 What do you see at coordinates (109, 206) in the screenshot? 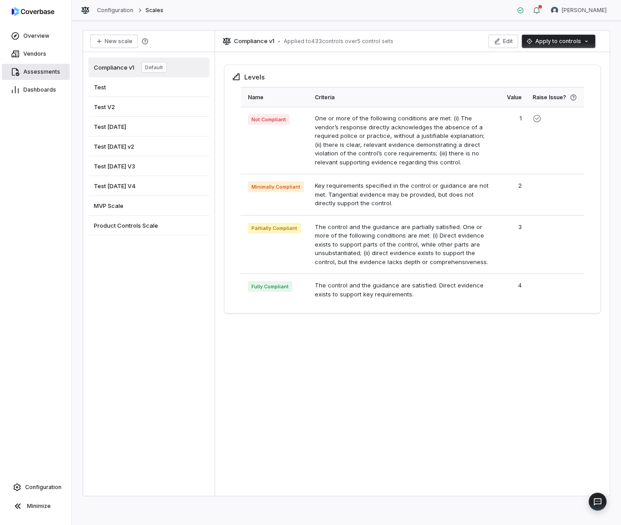
I see `span: MVP Scale` at bounding box center [109, 206].